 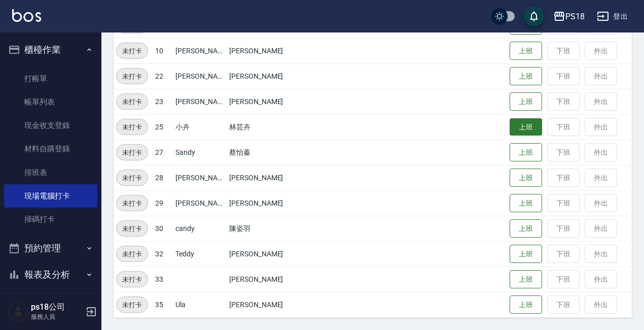 I want to click on td: Teddy, so click(x=200, y=254).